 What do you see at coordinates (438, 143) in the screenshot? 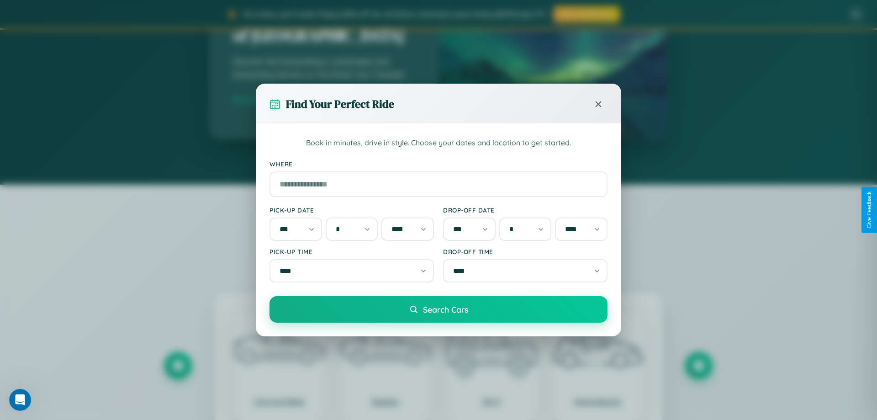
I see `p: Book in minutes, drive in style. Choose your dates and location to get started.` at bounding box center [438, 143].